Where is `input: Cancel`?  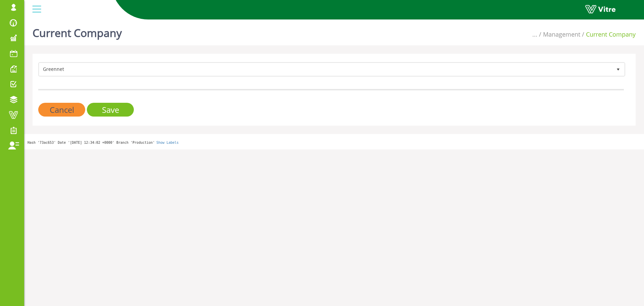 input: Cancel is located at coordinates (62, 110).